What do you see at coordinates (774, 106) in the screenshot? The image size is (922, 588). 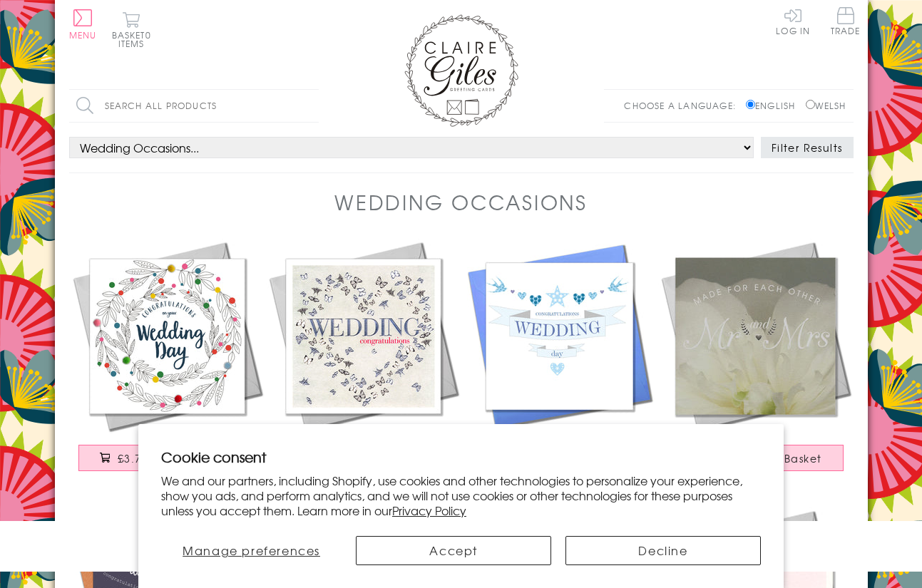 I see `label: English` at bounding box center [774, 106].